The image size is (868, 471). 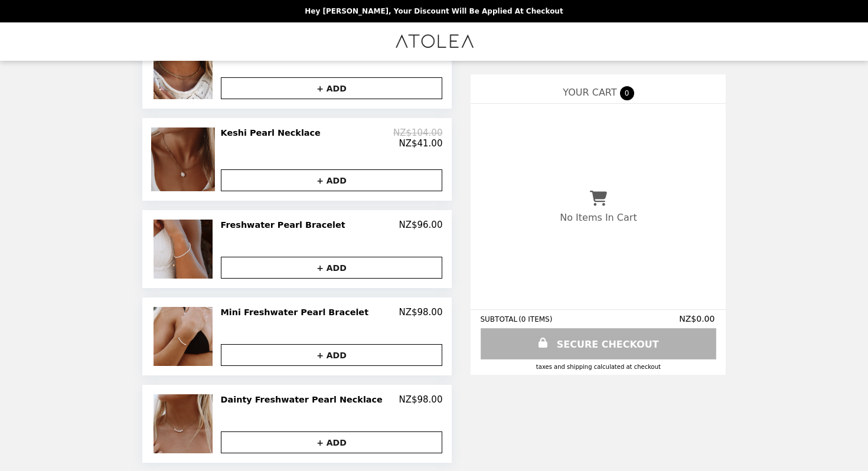 What do you see at coordinates (598, 366) in the screenshot?
I see `div: Taxes and Shipping calculated at checkout` at bounding box center [598, 366].